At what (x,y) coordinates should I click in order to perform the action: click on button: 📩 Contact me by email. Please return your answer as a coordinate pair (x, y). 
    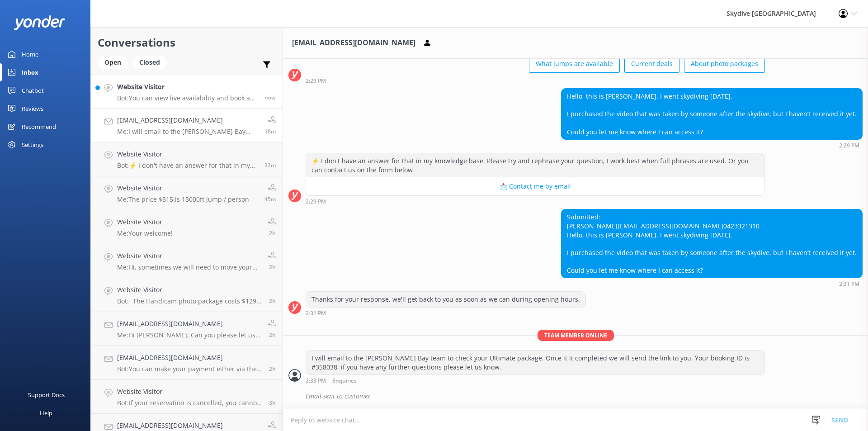
    Looking at the image, I should click on (535, 187).